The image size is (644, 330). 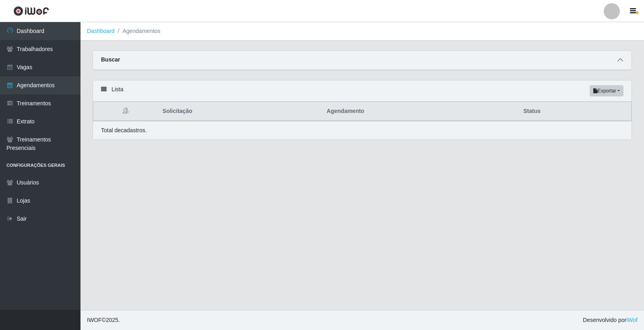 I want to click on span: Desenvolvido por, so click(x=611, y=320).